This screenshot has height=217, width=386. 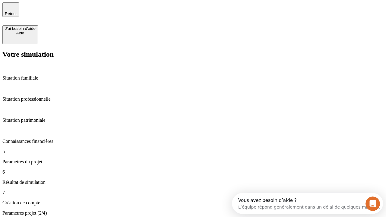 I want to click on p: 5, so click(x=193, y=152).